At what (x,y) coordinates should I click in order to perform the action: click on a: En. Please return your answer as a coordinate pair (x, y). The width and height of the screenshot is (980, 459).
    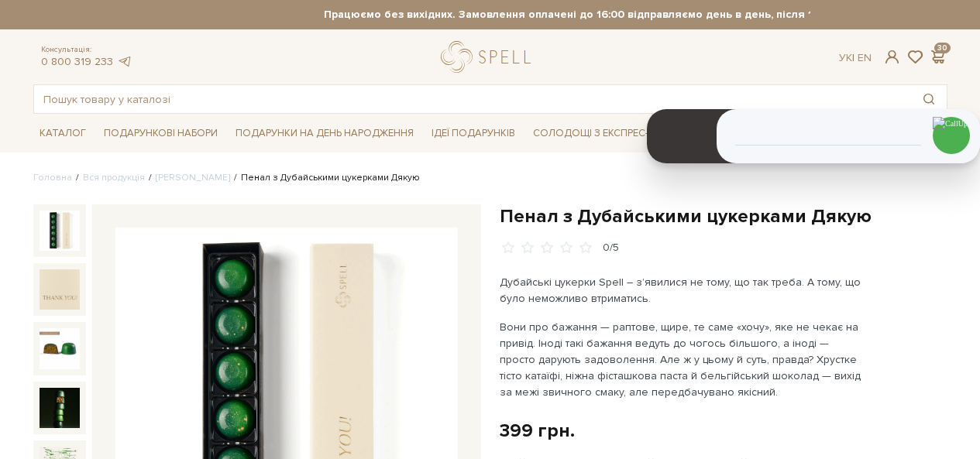
    Looking at the image, I should click on (865, 57).